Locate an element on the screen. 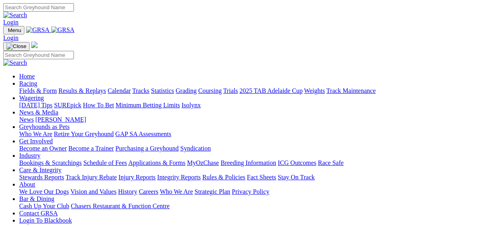 This screenshot has width=482, height=227. a: Tracks is located at coordinates (141, 90).